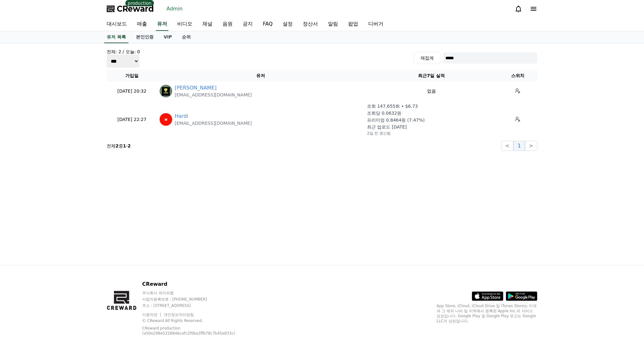 The width and height of the screenshot is (644, 356). I want to click on a: Settings, so click(101, 207).